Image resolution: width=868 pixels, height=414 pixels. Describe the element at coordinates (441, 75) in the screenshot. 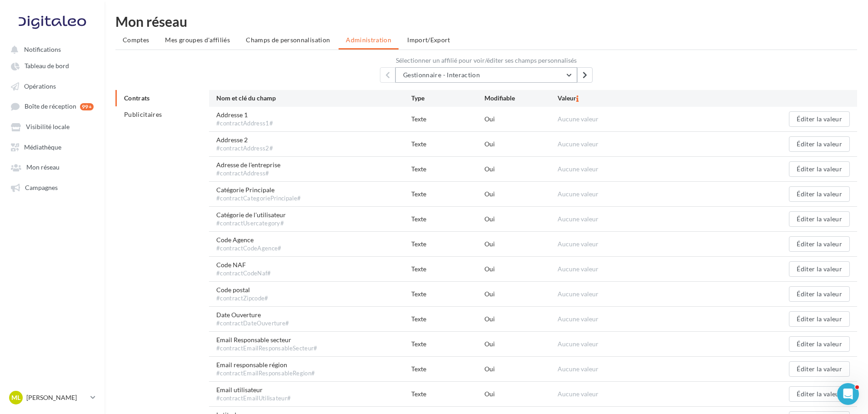

I see `span: Gestionnaire - Interaction` at that location.